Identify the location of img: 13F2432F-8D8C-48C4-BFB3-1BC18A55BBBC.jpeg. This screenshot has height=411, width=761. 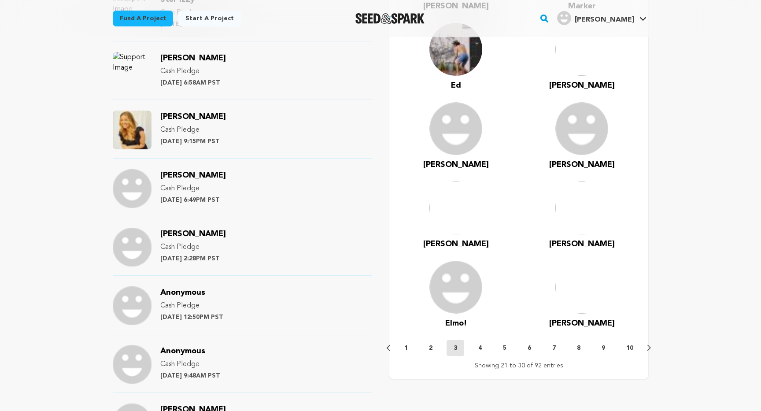
(456, 49).